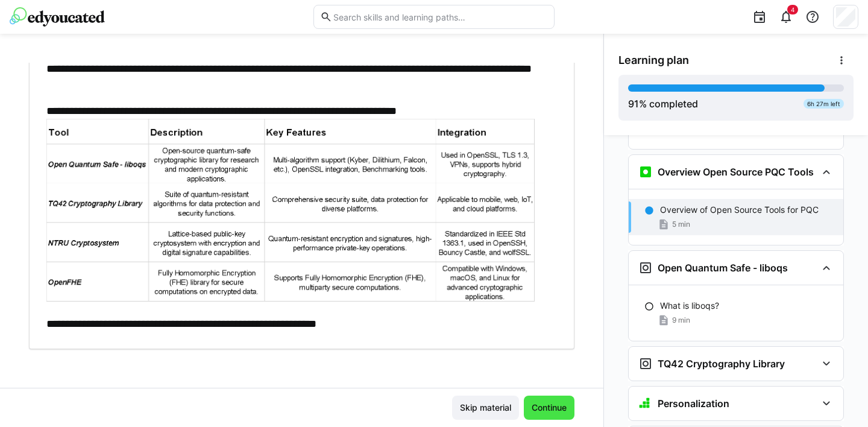 The height and width of the screenshot is (427, 868). I want to click on h3: Personalization, so click(693, 403).